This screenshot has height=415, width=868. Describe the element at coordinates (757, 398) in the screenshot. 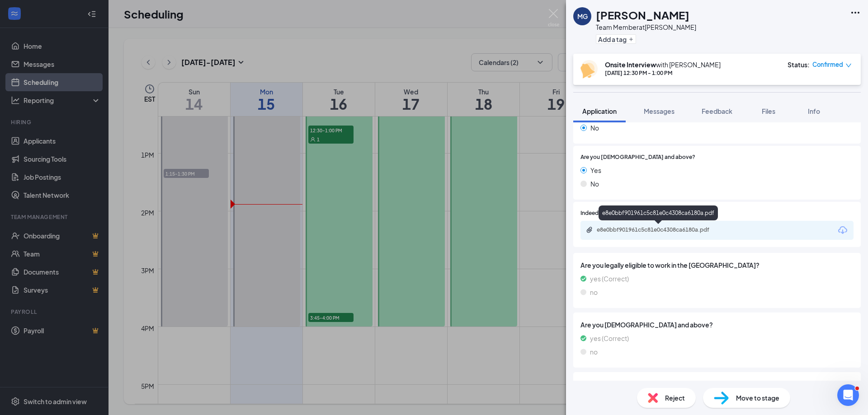

I see `span: Move to stage` at that location.